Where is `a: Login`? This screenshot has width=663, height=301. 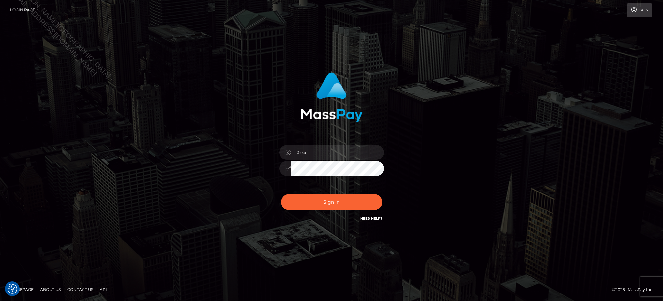 a: Login is located at coordinates (640, 10).